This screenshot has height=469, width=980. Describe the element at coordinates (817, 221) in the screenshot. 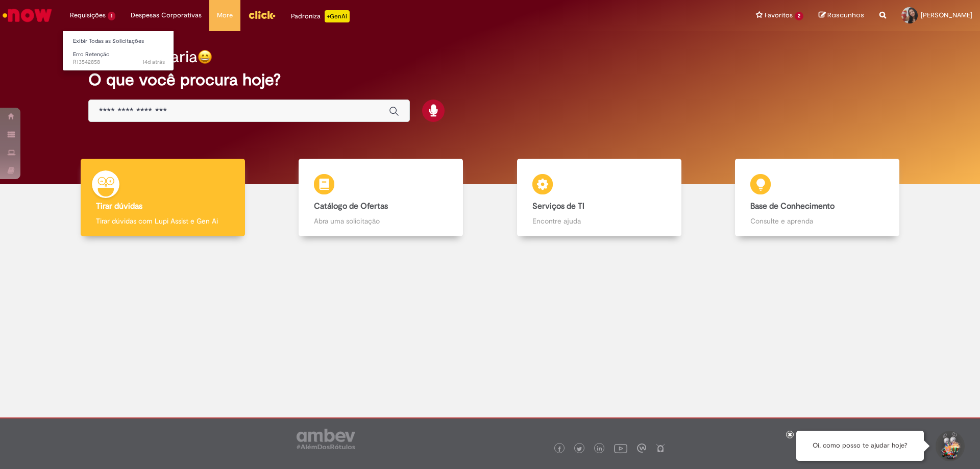

I see `p: Consulte e aprenda` at that location.